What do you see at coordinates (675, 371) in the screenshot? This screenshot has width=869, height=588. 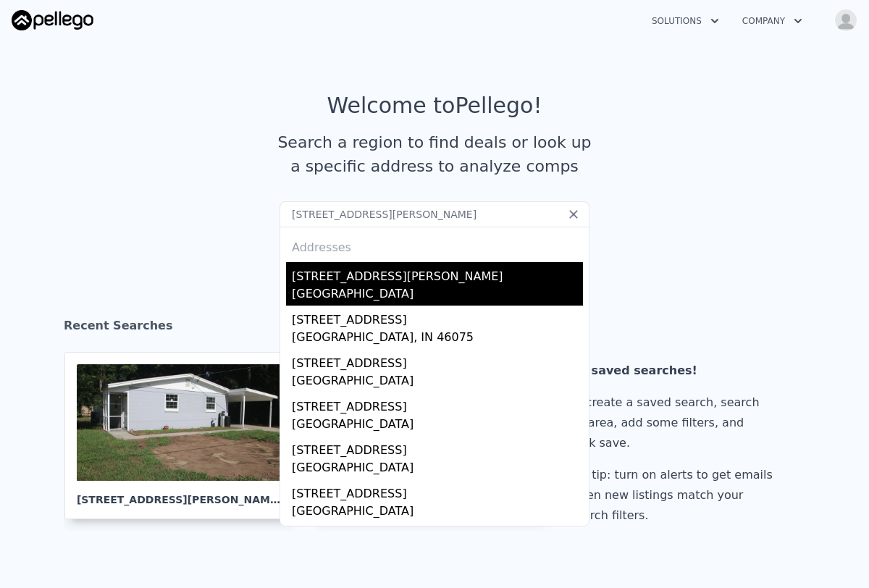 I see `div: No saved searches!` at bounding box center [675, 371].